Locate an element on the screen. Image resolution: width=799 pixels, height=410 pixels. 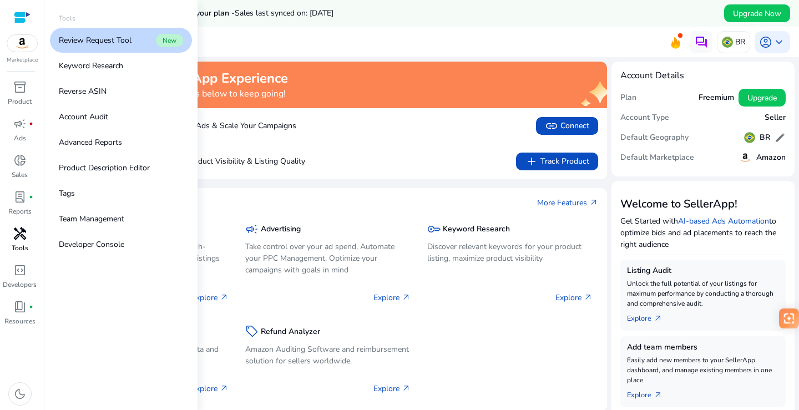
span: key is located at coordinates (434, 229).